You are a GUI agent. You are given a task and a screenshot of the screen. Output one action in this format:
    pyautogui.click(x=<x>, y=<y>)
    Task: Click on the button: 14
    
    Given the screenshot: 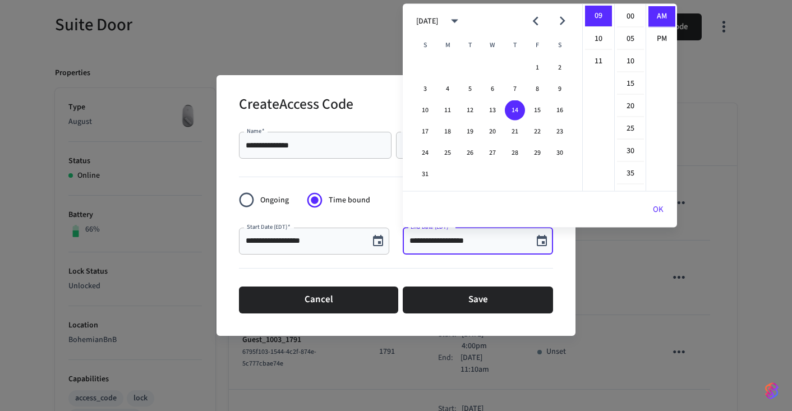 What is the action you would take?
    pyautogui.click(x=515, y=110)
    